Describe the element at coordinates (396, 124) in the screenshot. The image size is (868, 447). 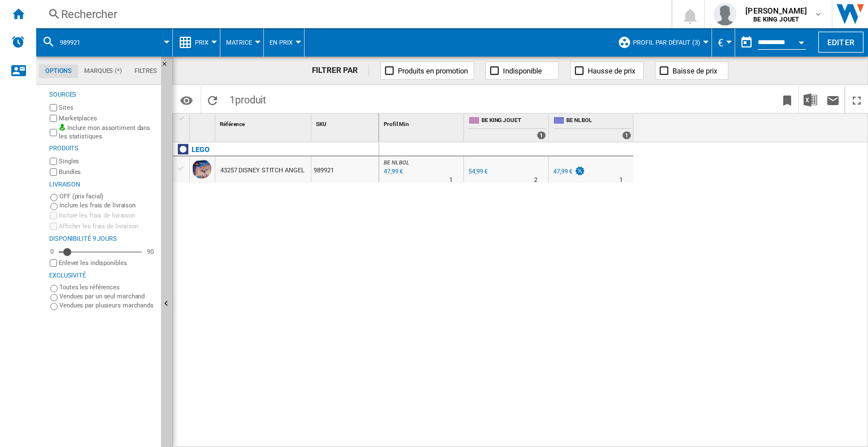
I see `span: Profil Min` at that location.